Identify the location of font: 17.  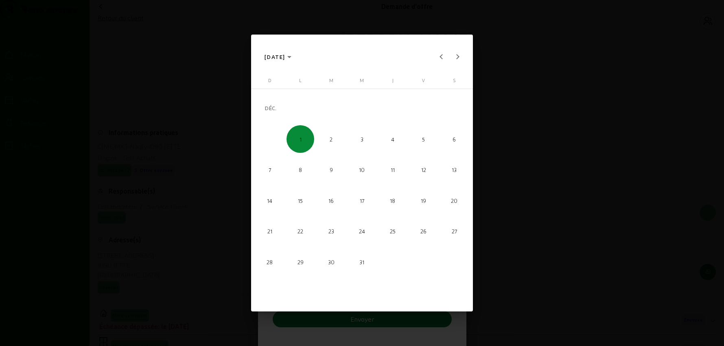
(362, 201).